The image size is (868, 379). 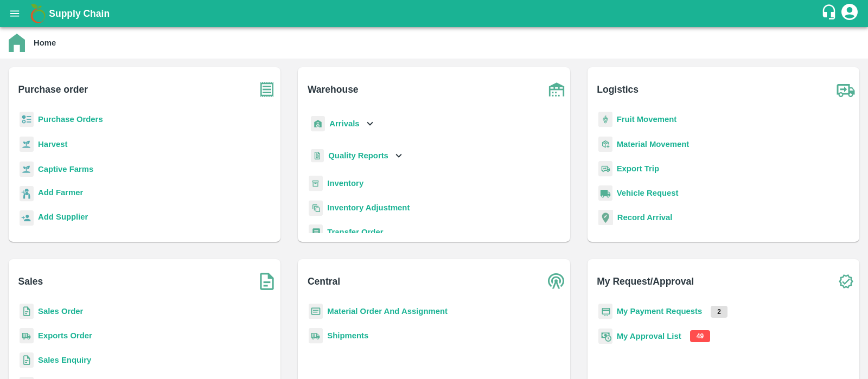 I want to click on a: Purchase Orders, so click(x=70, y=119).